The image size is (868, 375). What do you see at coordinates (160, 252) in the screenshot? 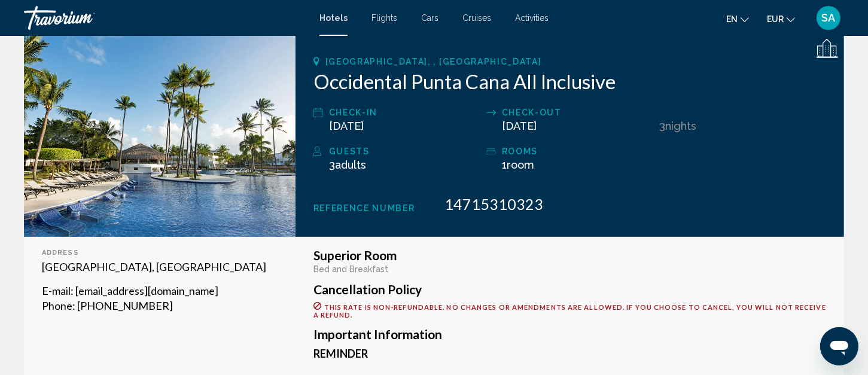
I see `div: Address` at bounding box center [160, 252].